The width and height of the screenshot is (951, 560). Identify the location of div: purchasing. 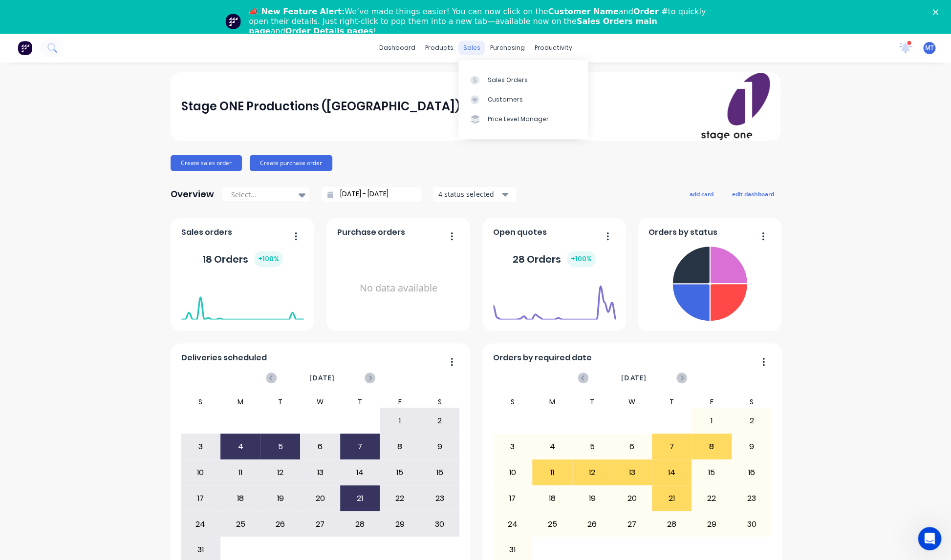
(507, 48).